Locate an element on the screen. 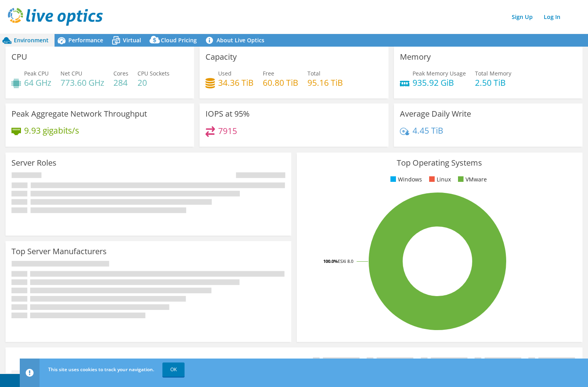 Image resolution: width=588 pixels, height=387 pixels. span: Peak Memory Usage is located at coordinates (439, 73).